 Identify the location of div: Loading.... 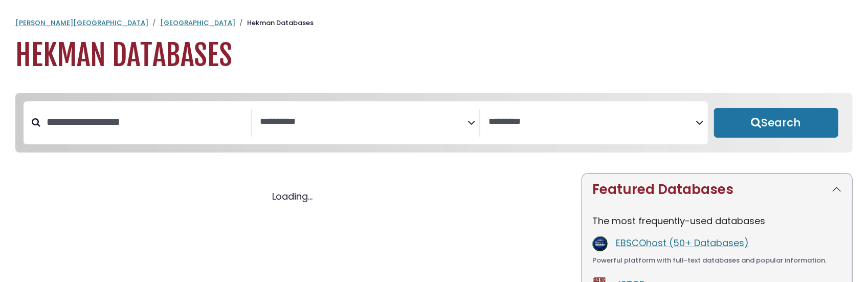
(292, 196).